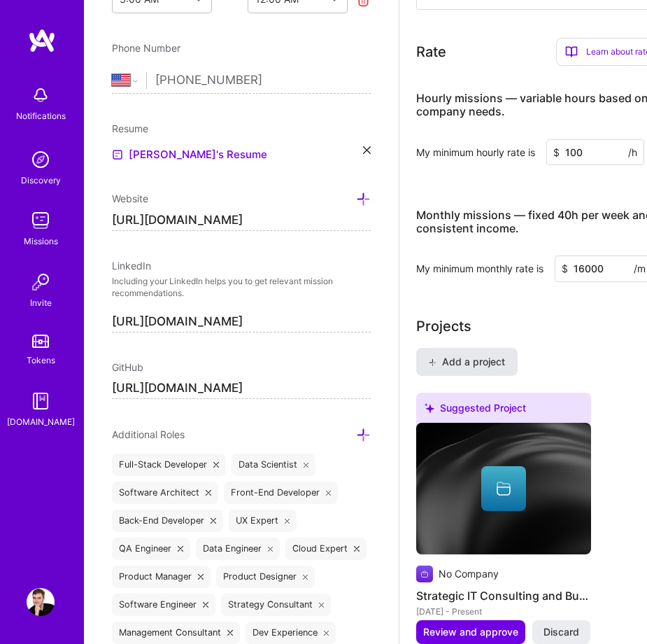  What do you see at coordinates (266, 576) in the screenshot?
I see `div: Product Designer` at bounding box center [266, 576].